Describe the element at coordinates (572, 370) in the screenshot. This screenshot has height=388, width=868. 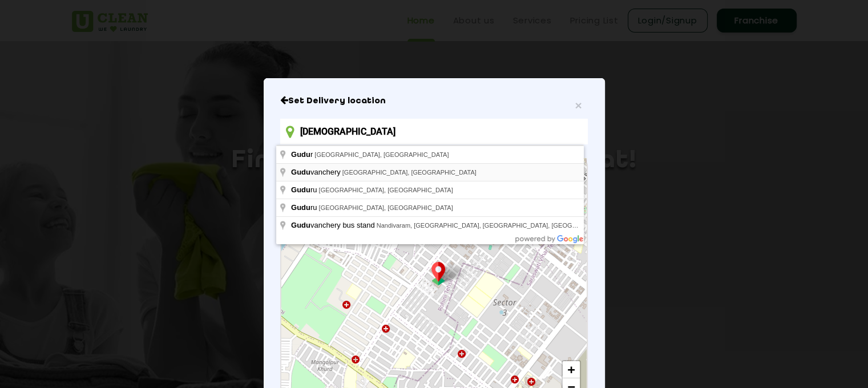
I see `a: Zoom in` at that location.